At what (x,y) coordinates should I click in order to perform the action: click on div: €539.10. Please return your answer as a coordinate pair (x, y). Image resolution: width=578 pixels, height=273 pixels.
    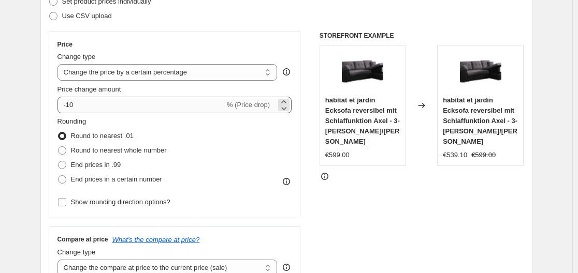
    Looking at the image, I should click on (455, 155).